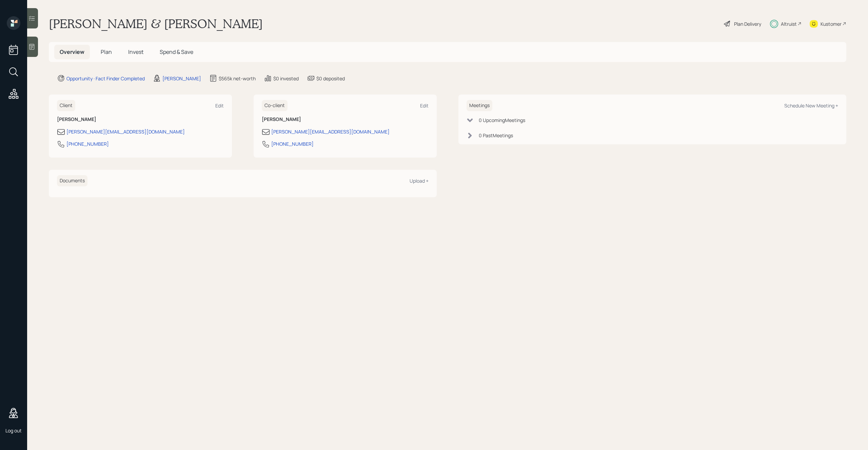  Describe the element at coordinates (66, 105) in the screenshot. I see `h6: Client` at that location.